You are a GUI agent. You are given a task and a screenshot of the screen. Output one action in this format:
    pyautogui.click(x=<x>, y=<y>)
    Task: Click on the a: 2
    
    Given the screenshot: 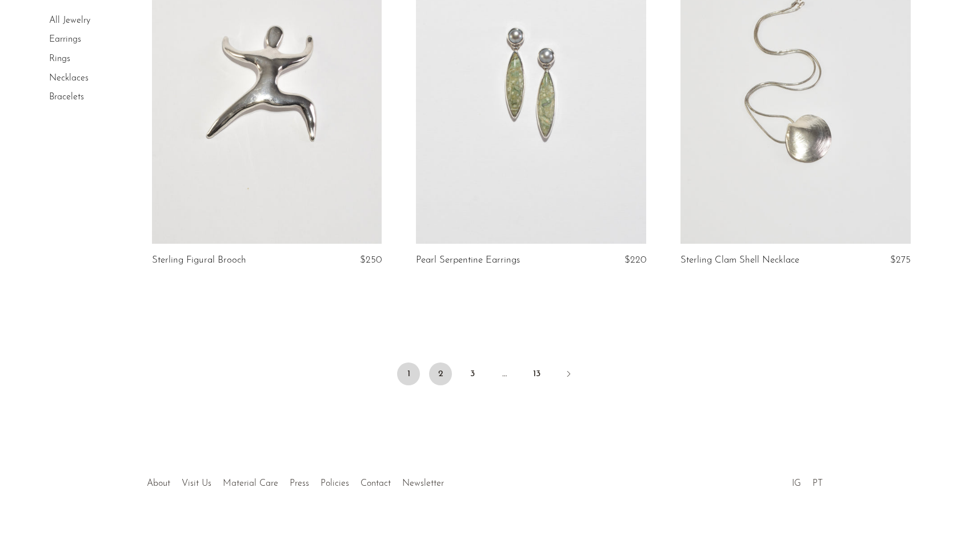 What is the action you would take?
    pyautogui.click(x=440, y=374)
    